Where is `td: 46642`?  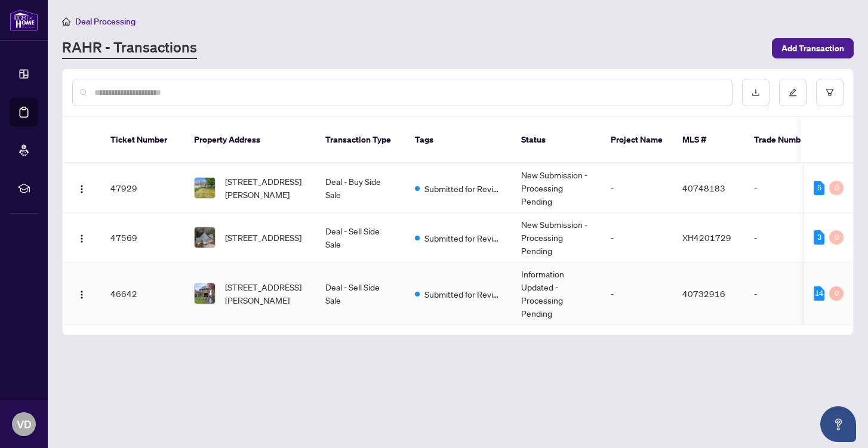
td: 46642 is located at coordinates (143, 294).